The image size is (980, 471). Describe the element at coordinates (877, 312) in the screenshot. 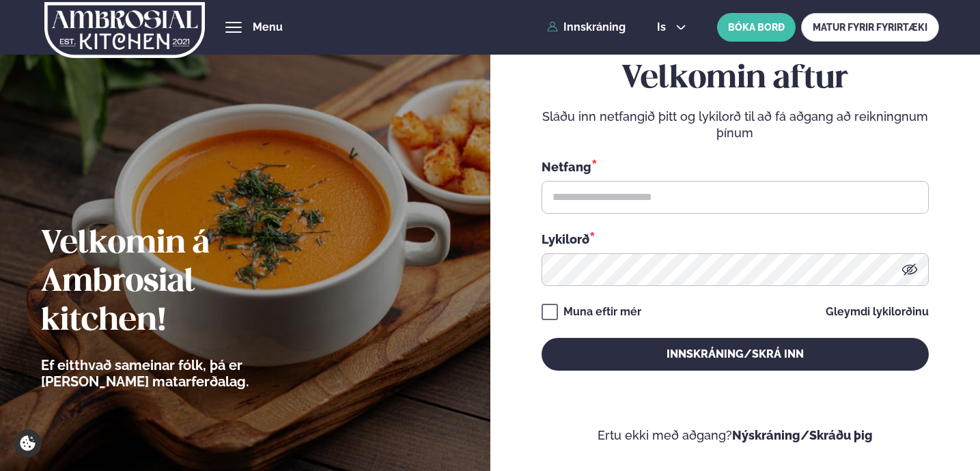

I see `a: Gleymdi lykilorðinu` at that location.